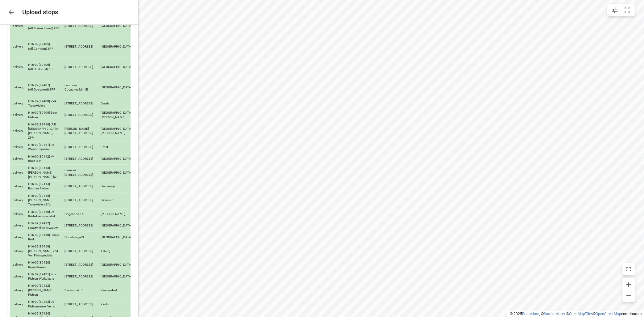 The image size is (644, 317). I want to click on td: H16-09{89423} De Fietsenmaker Venlo, so click(44, 304).